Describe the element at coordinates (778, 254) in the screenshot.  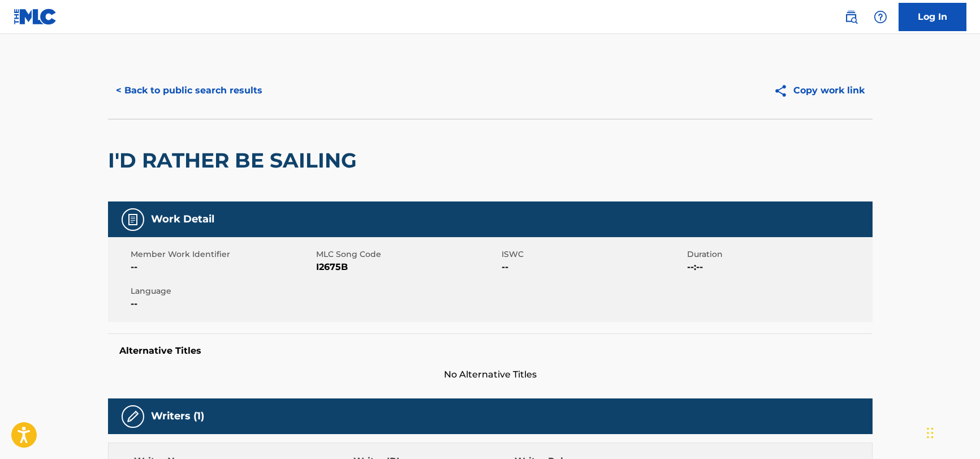
I see `span: Duration` at that location.